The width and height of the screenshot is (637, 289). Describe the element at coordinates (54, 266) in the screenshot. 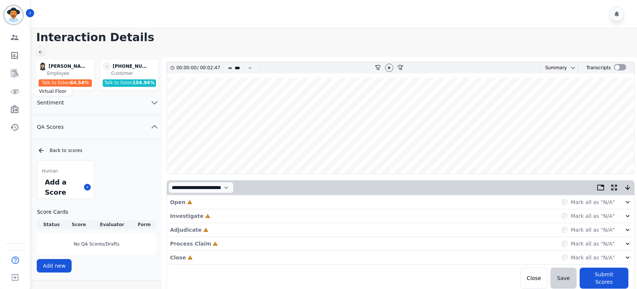

I see `button: Add new` at that location.